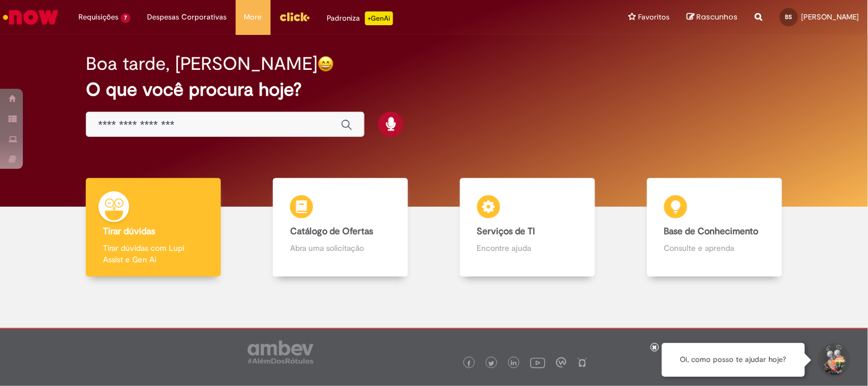 This screenshot has height=386, width=868. I want to click on img: logo_footer_naosei.png, so click(583, 363).